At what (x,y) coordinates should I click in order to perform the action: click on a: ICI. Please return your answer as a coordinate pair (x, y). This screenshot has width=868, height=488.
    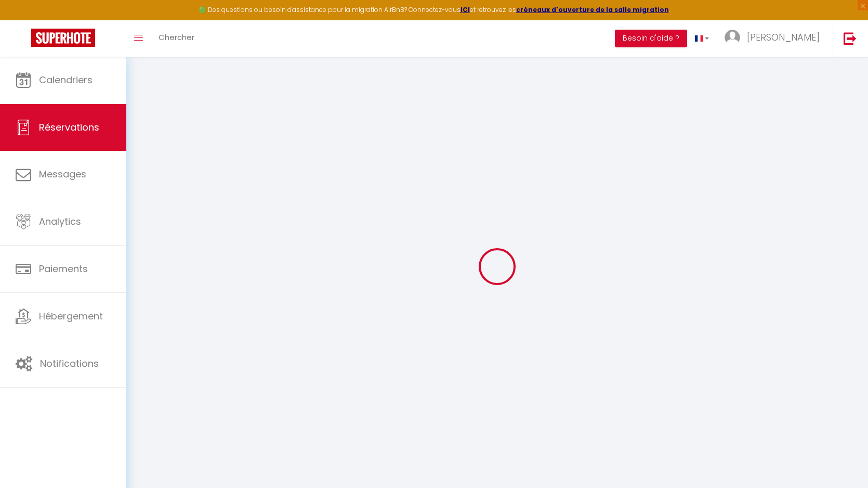
    Looking at the image, I should click on (465, 9).